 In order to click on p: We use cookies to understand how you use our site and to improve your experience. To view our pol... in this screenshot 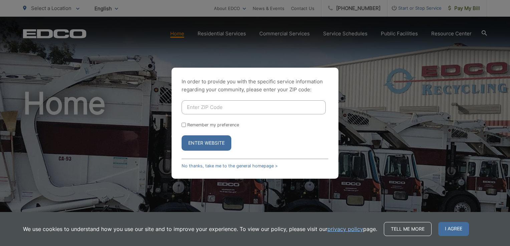, I will do `click(200, 229)`.